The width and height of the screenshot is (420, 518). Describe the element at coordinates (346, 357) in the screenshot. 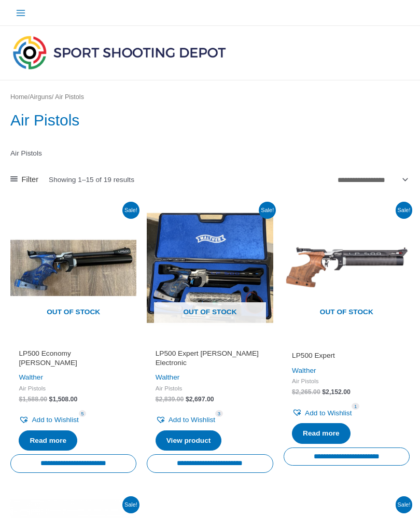

I see `a: LP500 Expert` at that location.